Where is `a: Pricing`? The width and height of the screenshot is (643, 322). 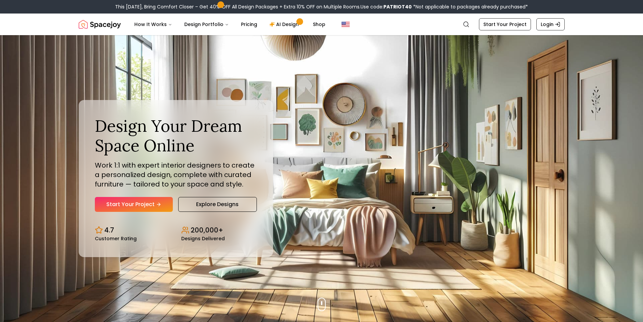 a: Pricing is located at coordinates (249, 24).